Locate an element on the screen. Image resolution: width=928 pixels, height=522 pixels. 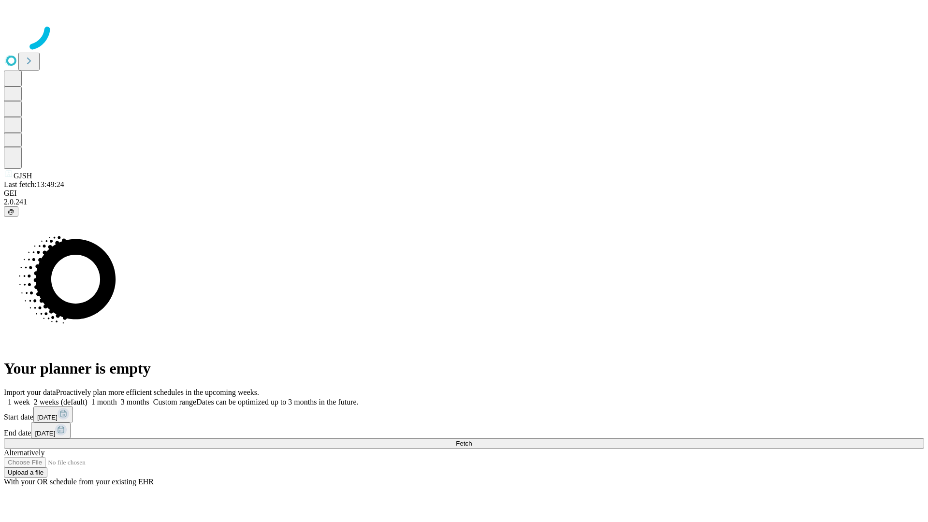
span: Import your data is located at coordinates (30, 392).